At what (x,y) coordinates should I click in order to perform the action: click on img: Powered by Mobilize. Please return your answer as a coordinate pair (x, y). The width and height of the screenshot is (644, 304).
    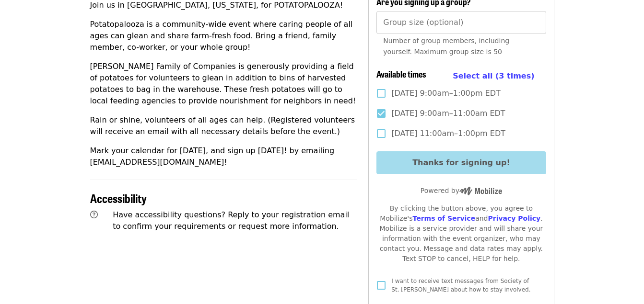
    Looking at the image, I should click on (481, 191).